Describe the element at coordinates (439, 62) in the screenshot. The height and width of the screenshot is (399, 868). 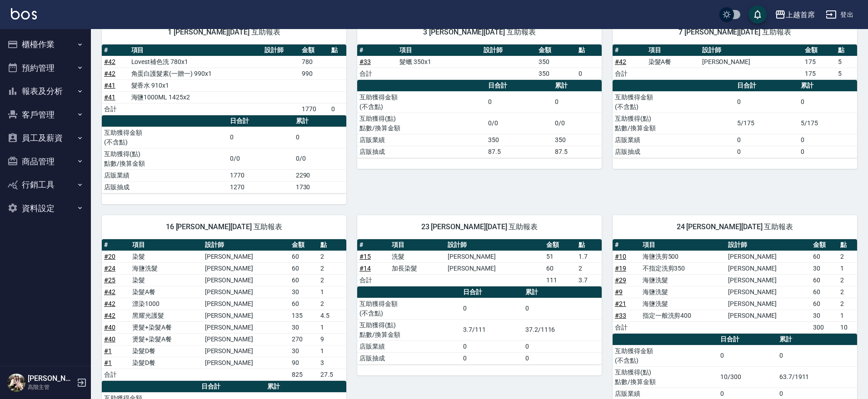
I see `td: 髮蠟 350x1` at that location.